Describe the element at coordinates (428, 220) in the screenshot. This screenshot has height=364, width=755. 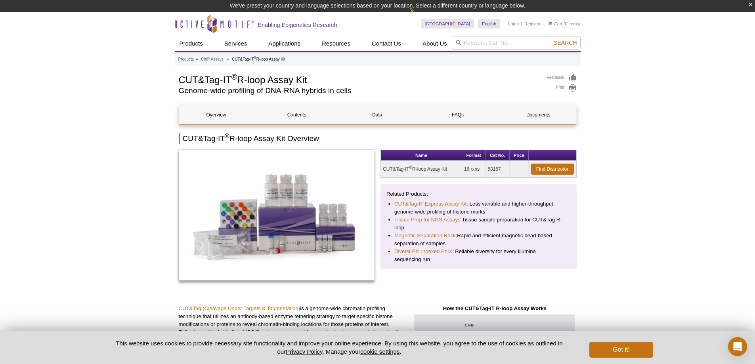
I see `a: Tissue Prep for NGS Assays:` at that location.